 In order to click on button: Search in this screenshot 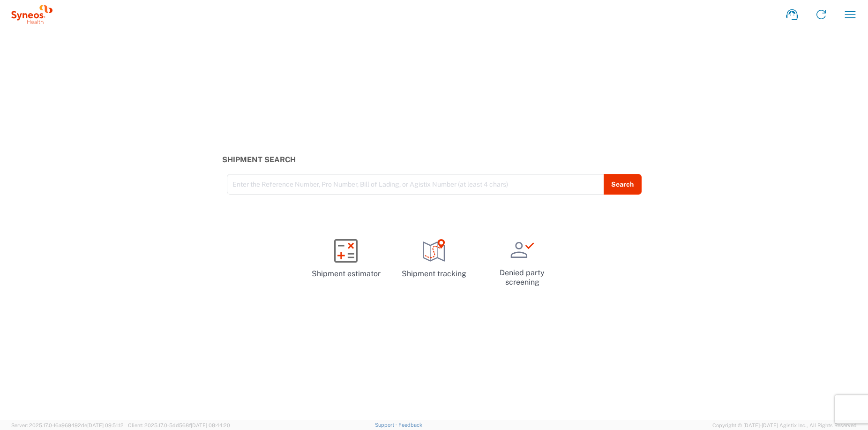, I will do `click(622, 185)`.